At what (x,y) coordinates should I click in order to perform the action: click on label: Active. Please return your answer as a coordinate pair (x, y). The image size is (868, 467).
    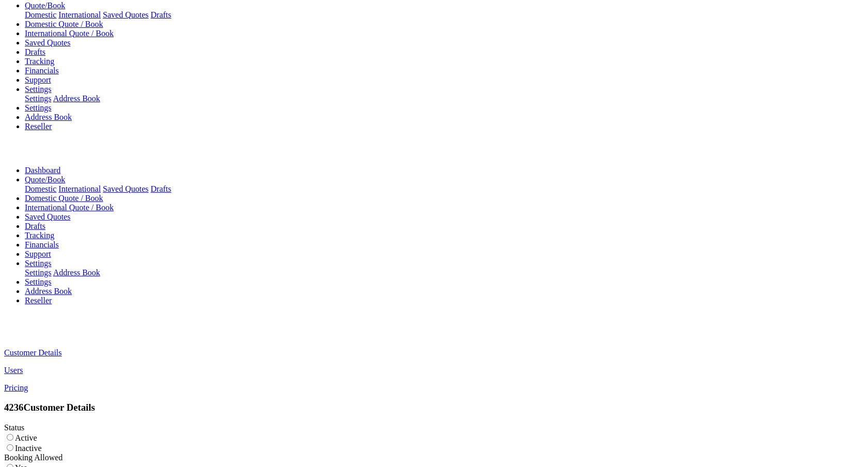
    Looking at the image, I should click on (21, 438).